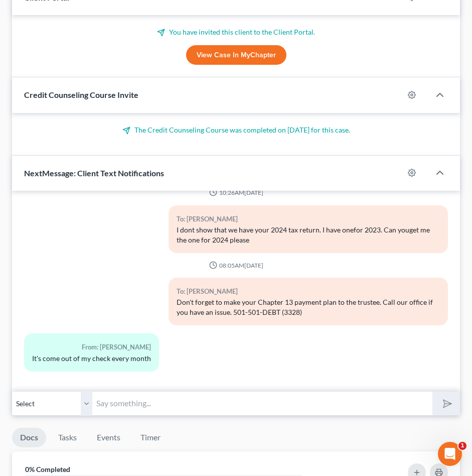  What do you see at coordinates (29, 437) in the screenshot?
I see `a: Docs` at bounding box center [29, 437].